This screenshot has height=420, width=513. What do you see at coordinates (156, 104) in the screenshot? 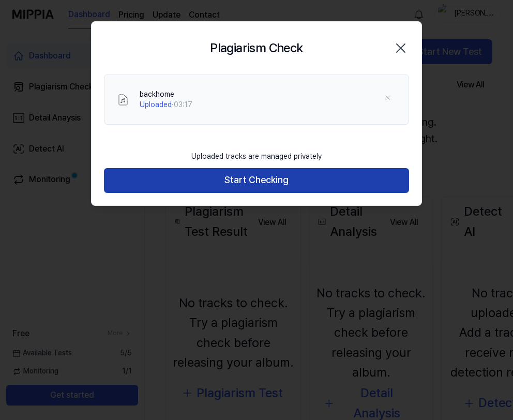
I see `span: Uploaded` at bounding box center [156, 104].